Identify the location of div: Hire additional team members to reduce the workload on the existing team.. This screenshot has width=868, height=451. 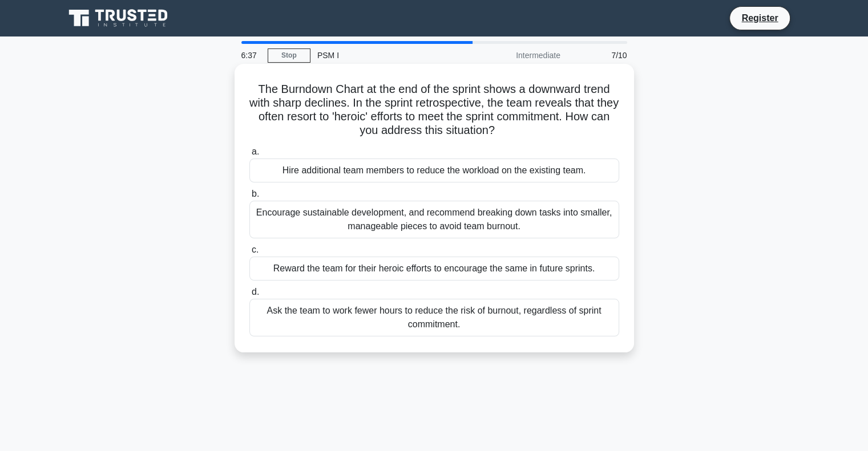
(434, 170).